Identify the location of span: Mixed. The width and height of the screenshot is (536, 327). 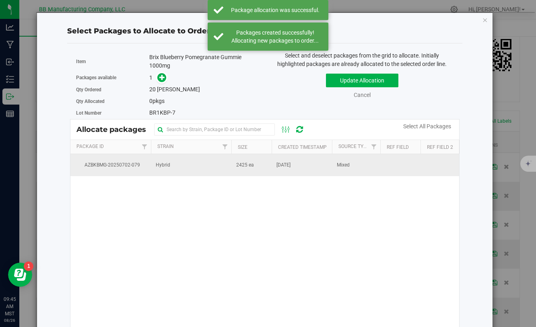
(343, 165).